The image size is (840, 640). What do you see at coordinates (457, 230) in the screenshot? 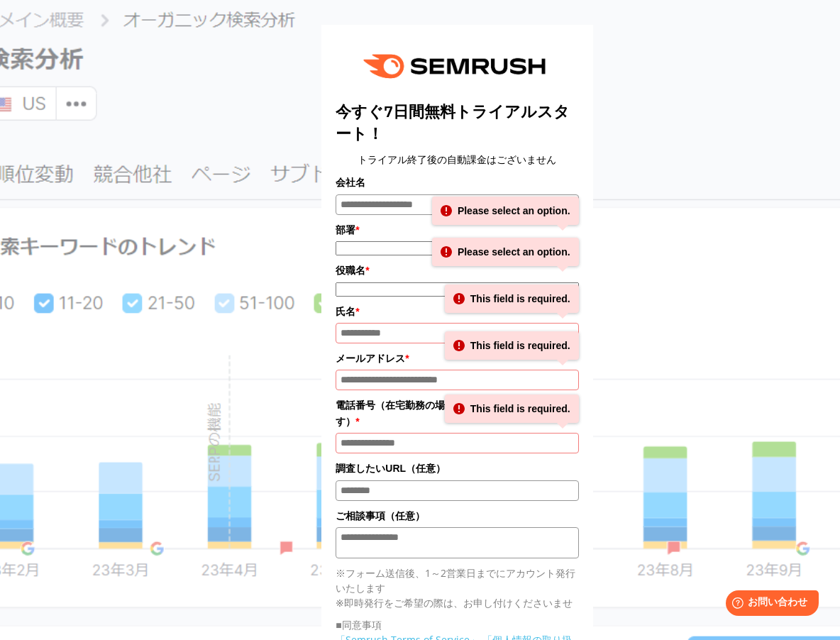
I see `label: 部署` at bounding box center [457, 230].